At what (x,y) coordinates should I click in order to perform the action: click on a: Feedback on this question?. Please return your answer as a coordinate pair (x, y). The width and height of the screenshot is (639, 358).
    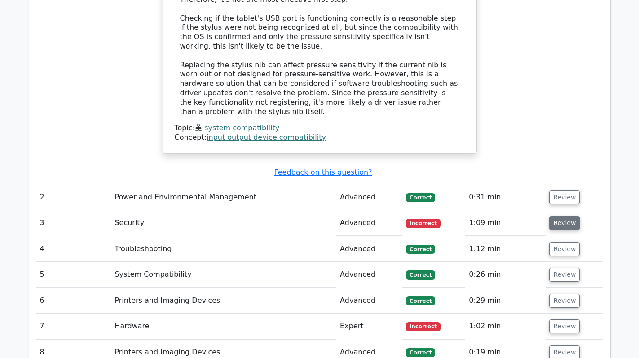
    Looking at the image, I should click on (323, 172).